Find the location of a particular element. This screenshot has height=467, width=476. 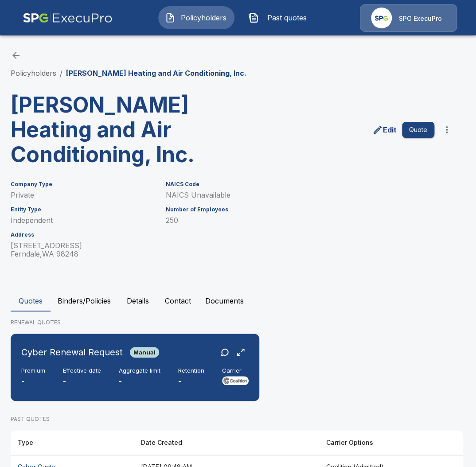

h6: Number of Employees is located at coordinates (276, 209).